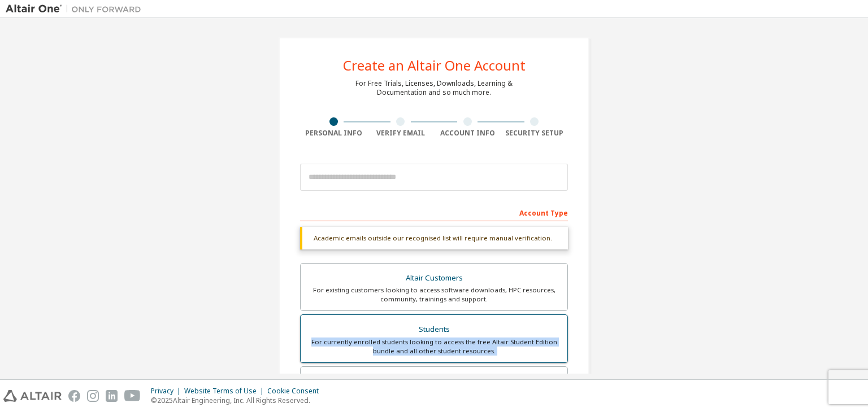  I want to click on div: For currently enrolled students looking to access the free Altair Student Edition bundle and all ..., so click(434, 347).